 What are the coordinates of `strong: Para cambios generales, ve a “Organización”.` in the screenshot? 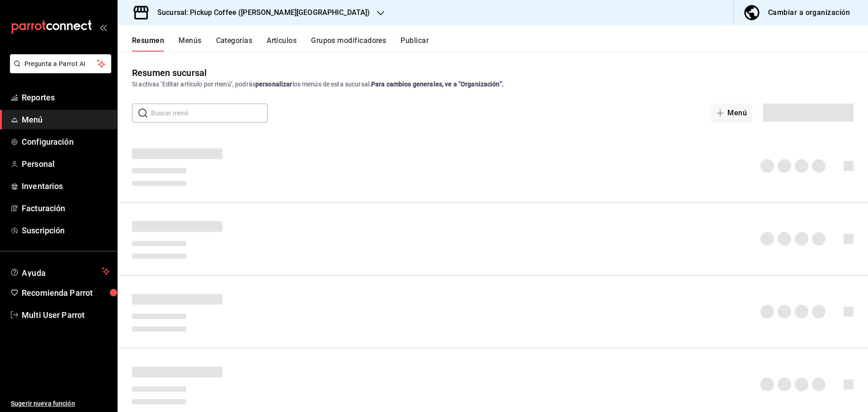 It's located at (437, 84).